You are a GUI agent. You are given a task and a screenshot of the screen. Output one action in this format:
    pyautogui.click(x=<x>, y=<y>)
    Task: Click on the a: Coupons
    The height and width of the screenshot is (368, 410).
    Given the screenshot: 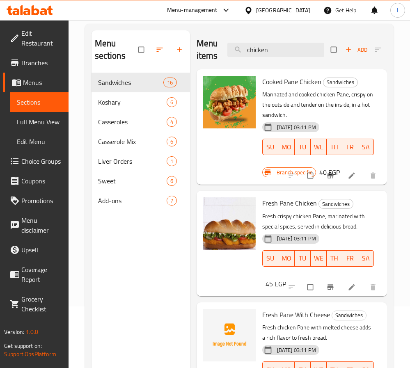 What is the action you would take?
    pyautogui.click(x=36, y=181)
    